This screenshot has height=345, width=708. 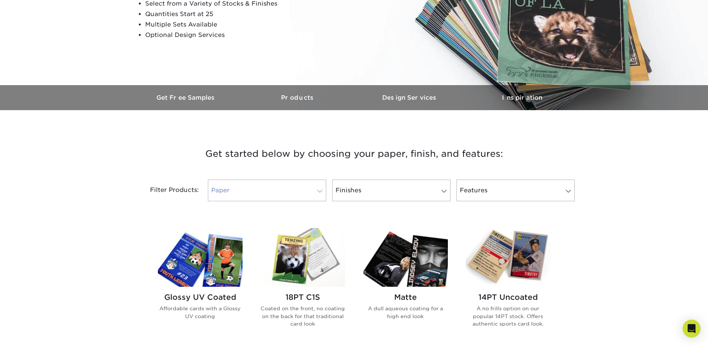 I want to click on h2: 18PT C1S, so click(x=303, y=297).